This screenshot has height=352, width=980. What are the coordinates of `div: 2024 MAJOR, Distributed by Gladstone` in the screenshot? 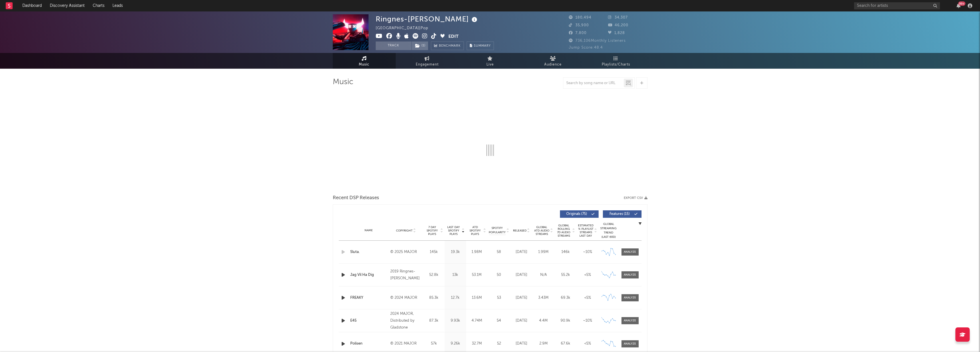 It's located at (406, 321).